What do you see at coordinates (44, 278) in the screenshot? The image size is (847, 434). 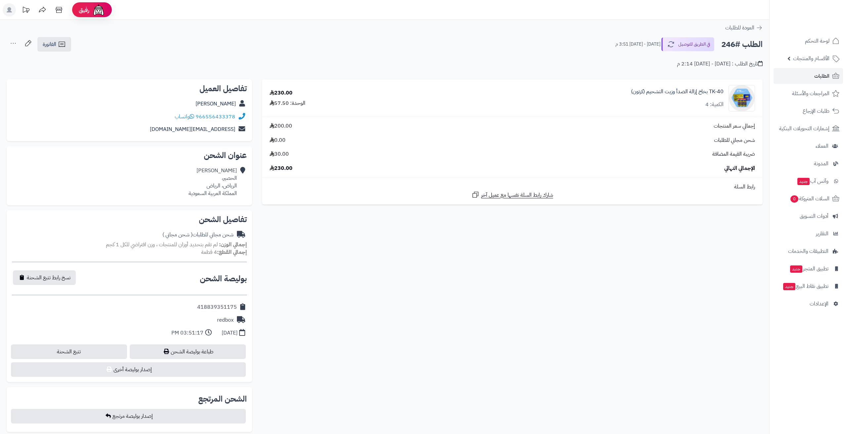 I see `button: نسخ رابط تتبع الشحنة` at bounding box center [44, 278].